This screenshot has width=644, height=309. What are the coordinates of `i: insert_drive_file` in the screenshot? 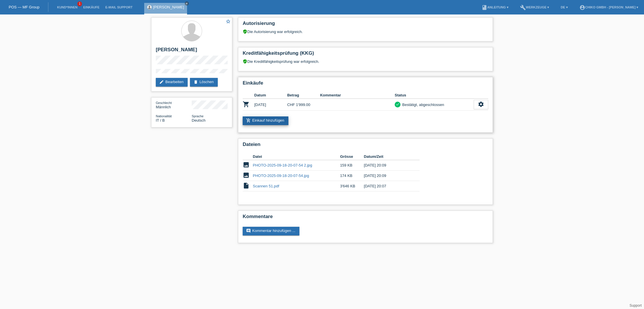 It's located at (246, 186).